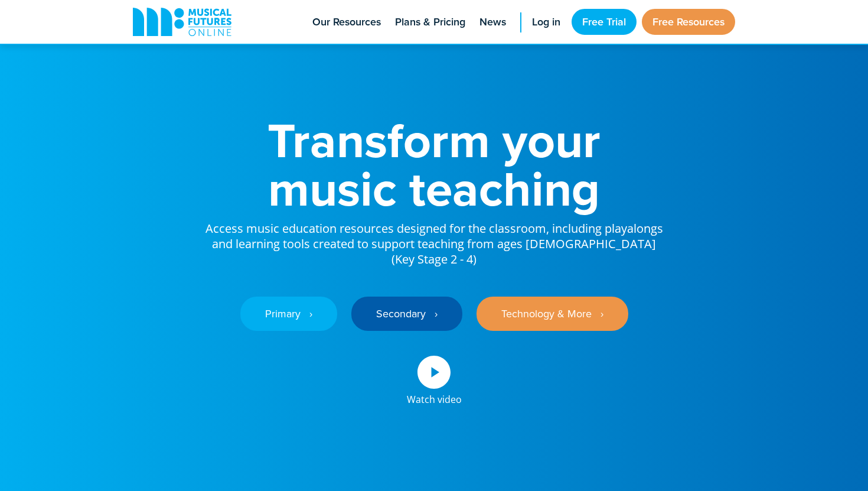  What do you see at coordinates (604, 22) in the screenshot?
I see `a: Free Trial` at bounding box center [604, 22].